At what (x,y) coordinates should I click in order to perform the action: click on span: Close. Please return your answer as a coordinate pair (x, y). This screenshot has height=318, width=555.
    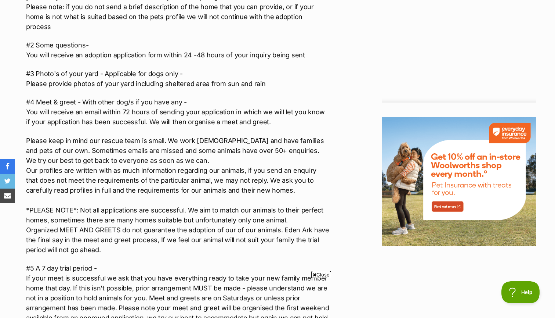
    Looking at the image, I should click on (321, 274).